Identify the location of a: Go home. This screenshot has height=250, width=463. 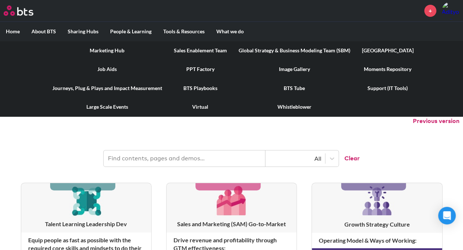
(25, 11).